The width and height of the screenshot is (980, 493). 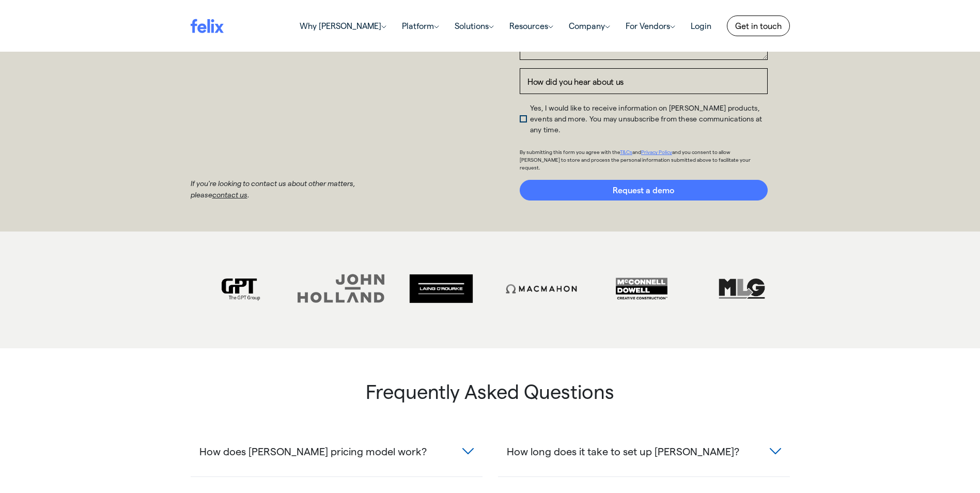 I want to click on a: Platform, so click(x=421, y=26).